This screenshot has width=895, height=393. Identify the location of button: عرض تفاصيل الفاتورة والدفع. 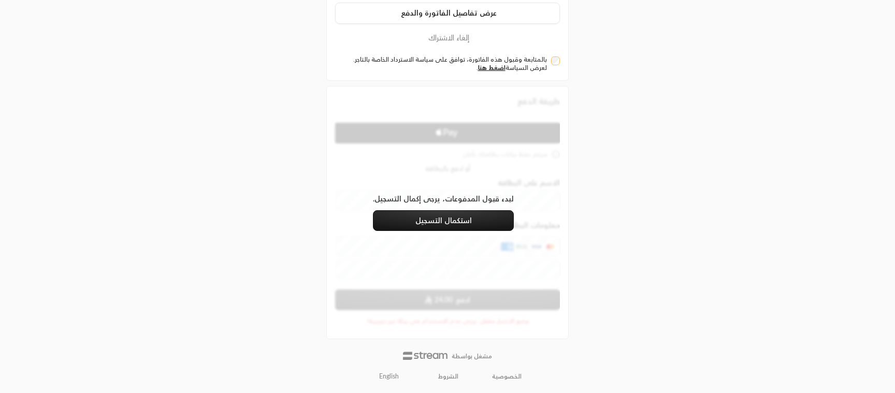
(448, 13).